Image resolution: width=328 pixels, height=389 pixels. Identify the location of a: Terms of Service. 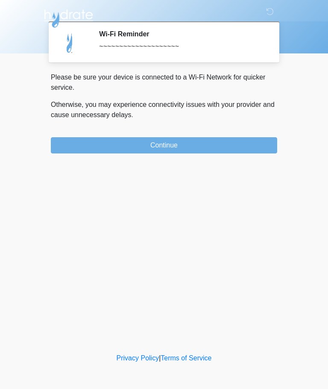
(186, 358).